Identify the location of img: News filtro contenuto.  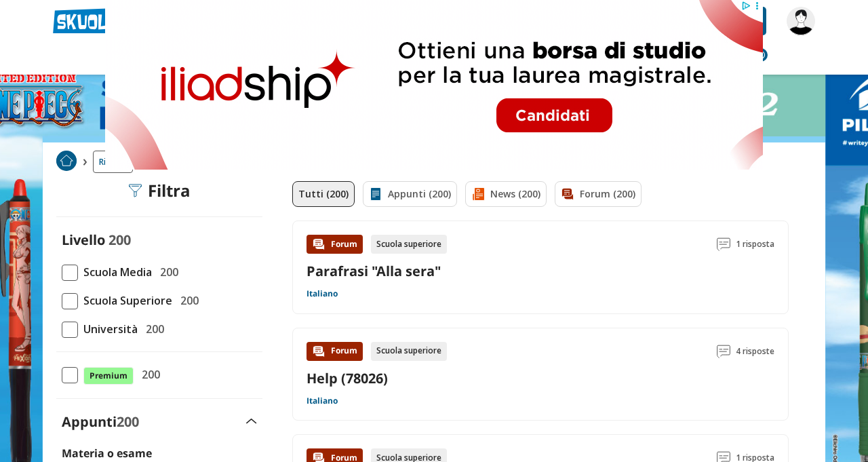
(478, 194).